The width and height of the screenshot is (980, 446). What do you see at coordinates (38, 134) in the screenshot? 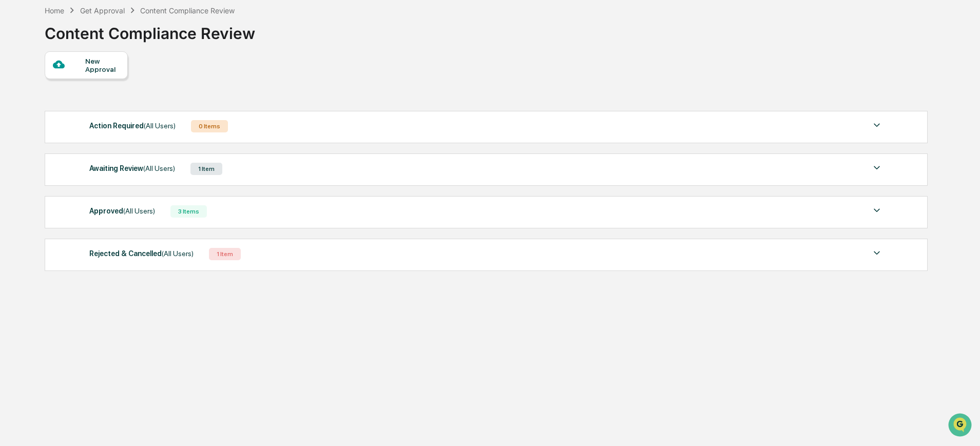
I see `a: 🖐️Preclearance` at bounding box center [38, 134].